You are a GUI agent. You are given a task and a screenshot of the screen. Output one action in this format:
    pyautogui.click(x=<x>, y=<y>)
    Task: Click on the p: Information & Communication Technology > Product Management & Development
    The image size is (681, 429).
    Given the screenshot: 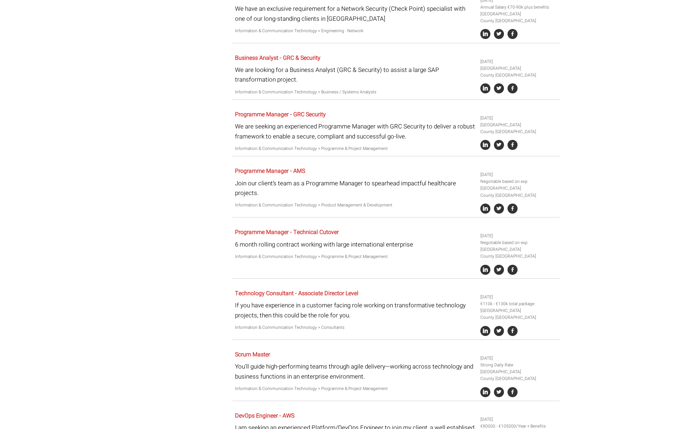 What is the action you would take?
    pyautogui.click(x=355, y=205)
    